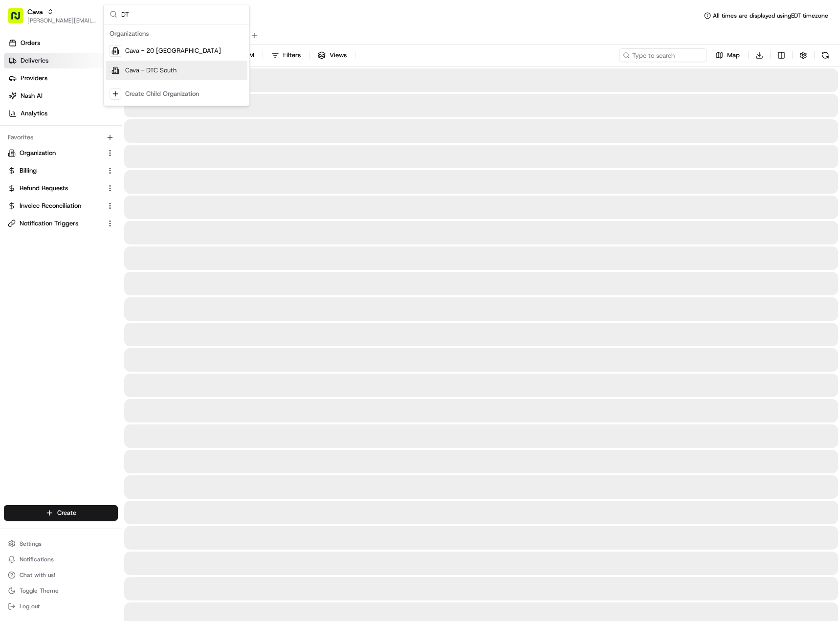 The image size is (840, 621). I want to click on div: We're available if you need us!, so click(89, 107).